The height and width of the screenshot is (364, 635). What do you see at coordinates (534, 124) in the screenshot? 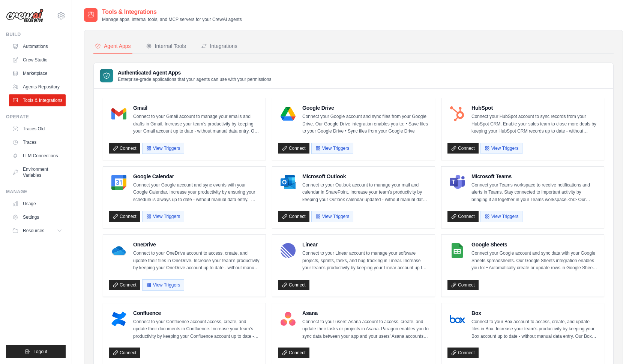
I see `p: Connect your HubSpot account to sync records from your HubSpot CRM. Enable your sales team to clo...` at bounding box center [534, 124].